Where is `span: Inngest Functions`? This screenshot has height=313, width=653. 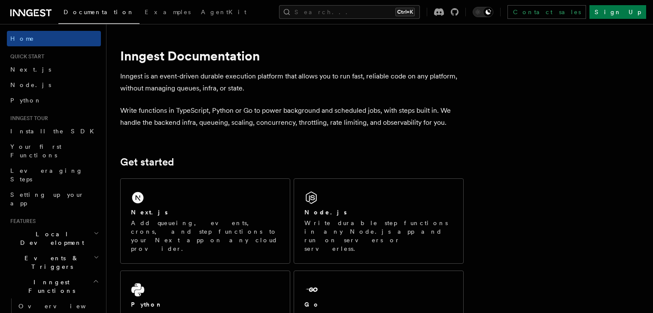 span: Inngest Functions is located at coordinates (50, 287).